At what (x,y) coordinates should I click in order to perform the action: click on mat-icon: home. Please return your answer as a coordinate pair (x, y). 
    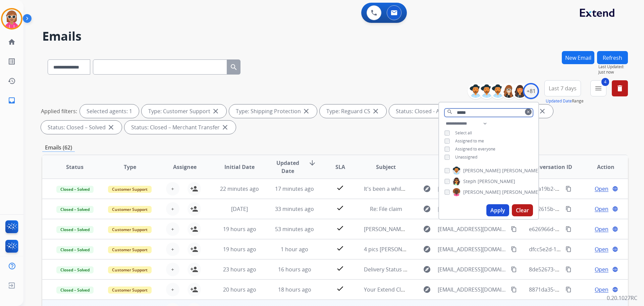
    Looking at the image, I should click on (12, 42).